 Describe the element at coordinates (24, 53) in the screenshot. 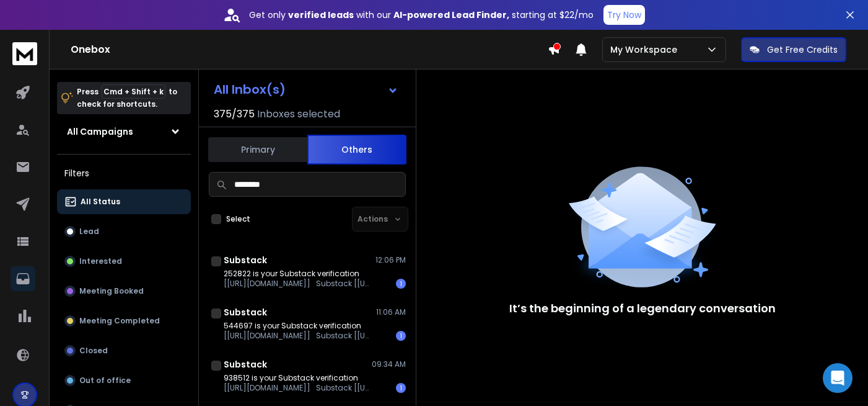

I see `img: logo` at that location.